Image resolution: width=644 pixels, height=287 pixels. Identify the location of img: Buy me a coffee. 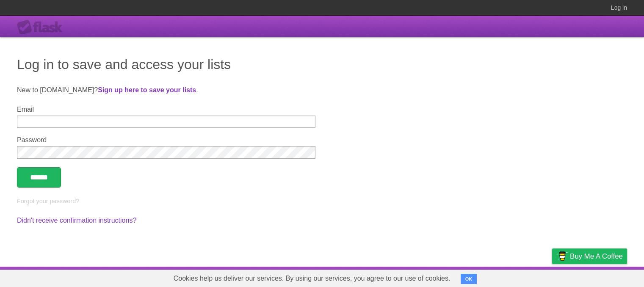
(562, 256).